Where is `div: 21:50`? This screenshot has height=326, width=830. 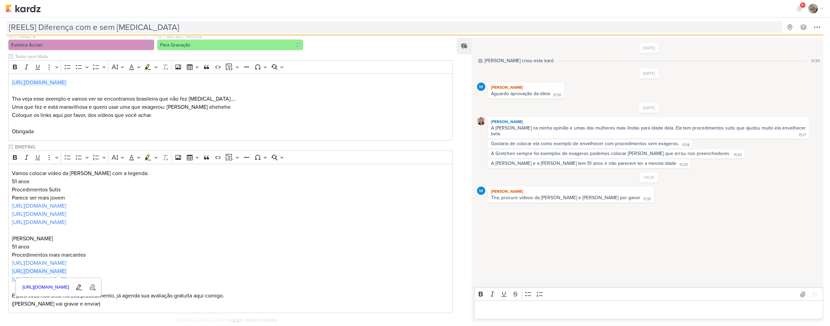
div: 21:50 is located at coordinates (557, 95).